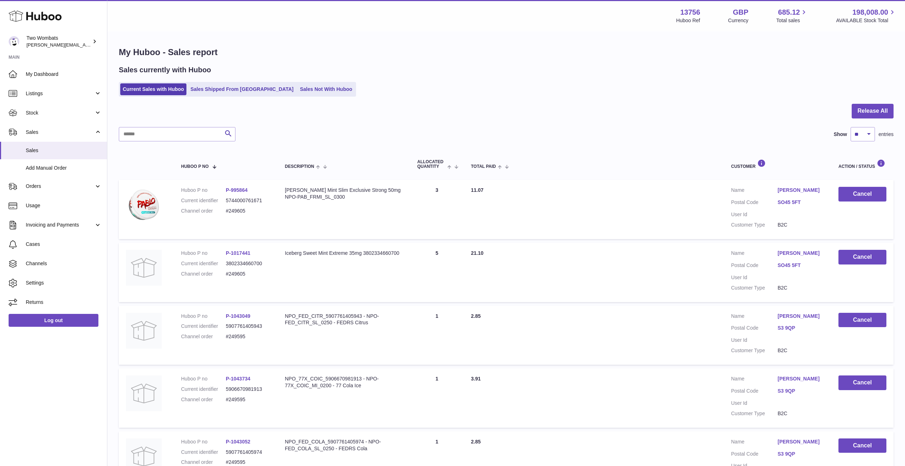 This screenshot has width=905, height=466. I want to click on strong: GBP, so click(740, 12).